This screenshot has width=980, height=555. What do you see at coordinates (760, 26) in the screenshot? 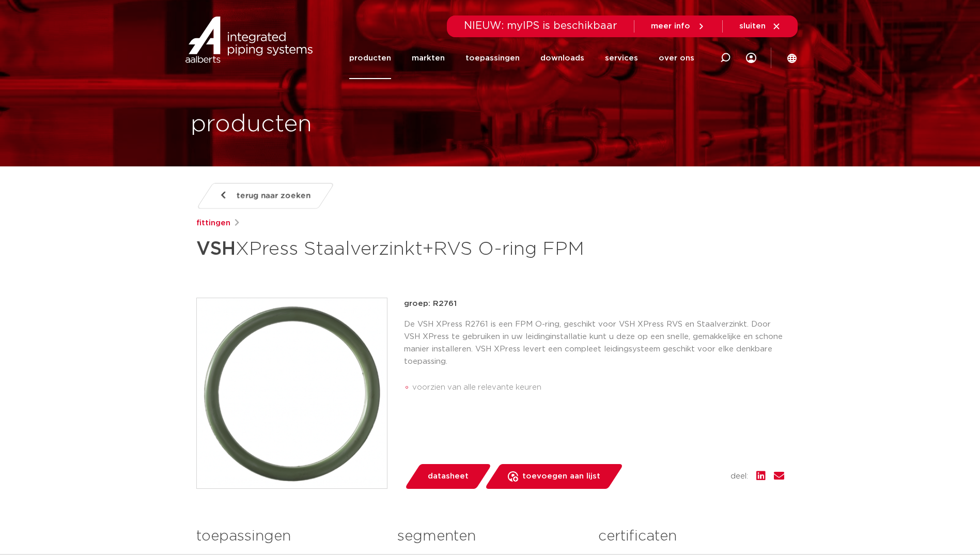
I see `a: sluiten` at bounding box center [760, 26].